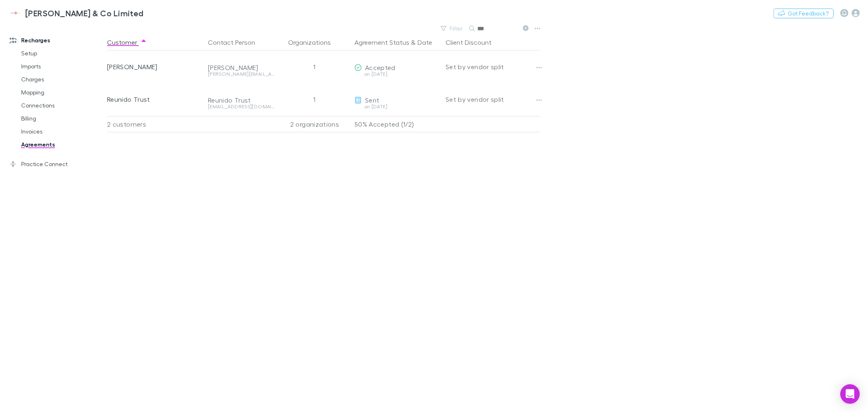 The width and height of the screenshot is (868, 412). I want to click on button: Filter, so click(452, 29).